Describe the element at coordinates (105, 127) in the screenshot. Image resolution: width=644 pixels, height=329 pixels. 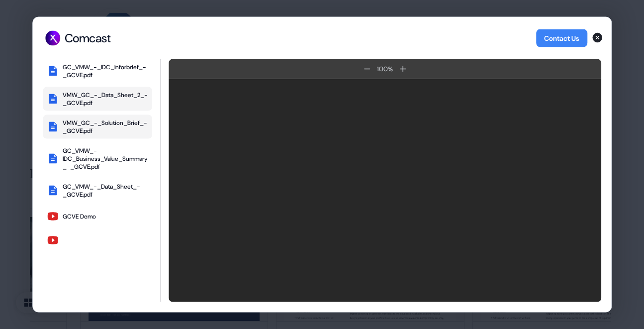
I see `div: VMW_GC_-_Solution_Brief_-_GCVE.pdf` at that location.